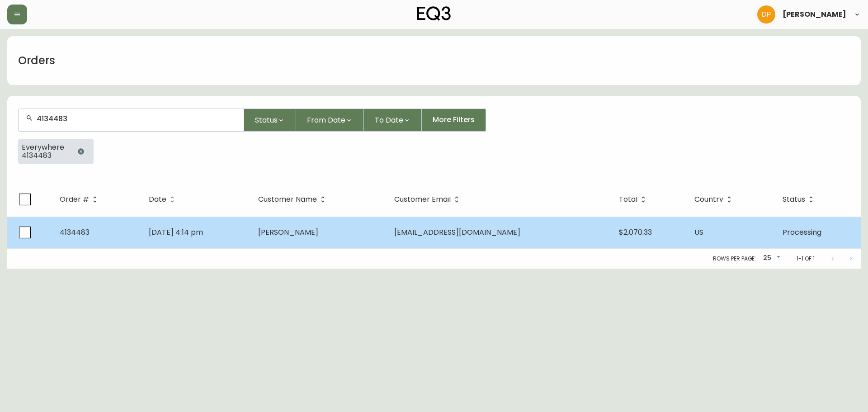 The width and height of the screenshot is (868, 412). What do you see at coordinates (766, 15) in the screenshot?
I see `img: b0154ba12ae69382d64d2f3159806b19` at bounding box center [766, 15].